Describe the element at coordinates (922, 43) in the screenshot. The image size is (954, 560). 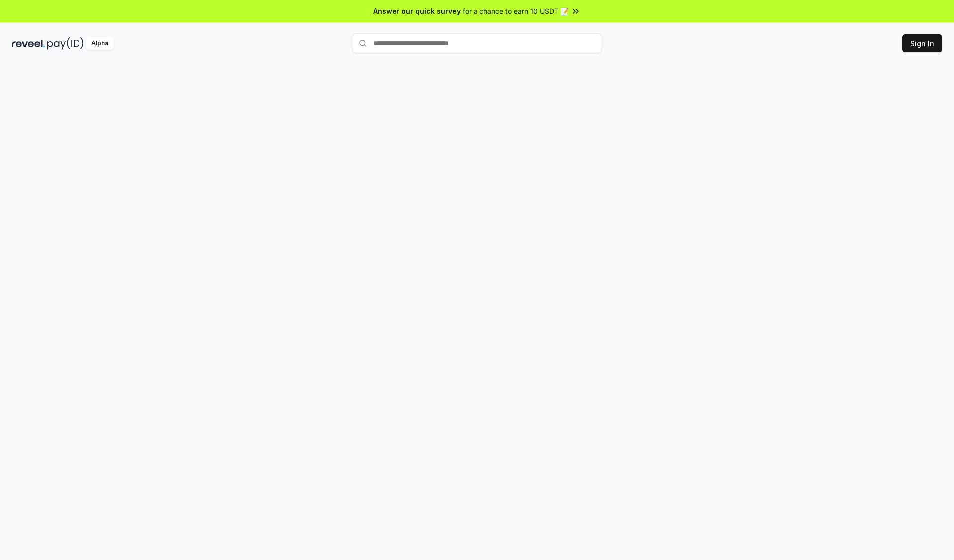
I see `button: Sign In` at that location.